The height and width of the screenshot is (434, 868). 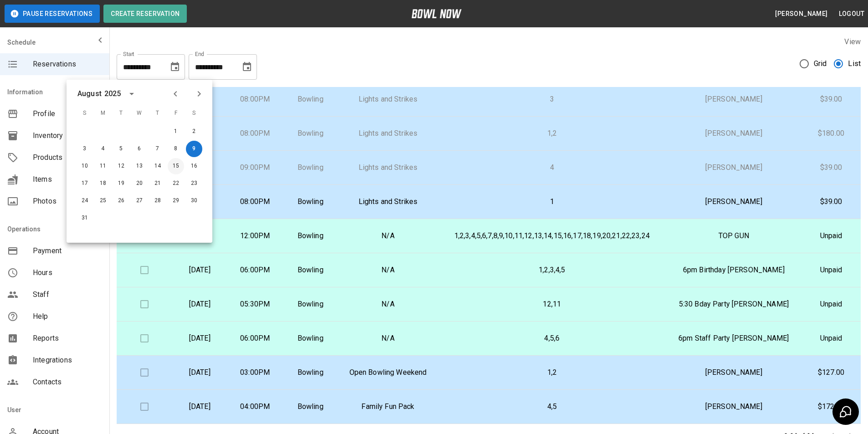 What do you see at coordinates (194, 201) in the screenshot?
I see `button: Aug 30, 2025` at bounding box center [194, 201].